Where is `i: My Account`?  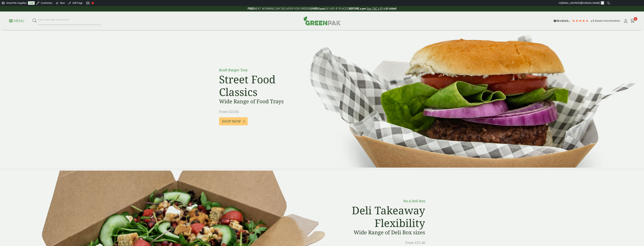 i: My Account is located at coordinates (626, 21).